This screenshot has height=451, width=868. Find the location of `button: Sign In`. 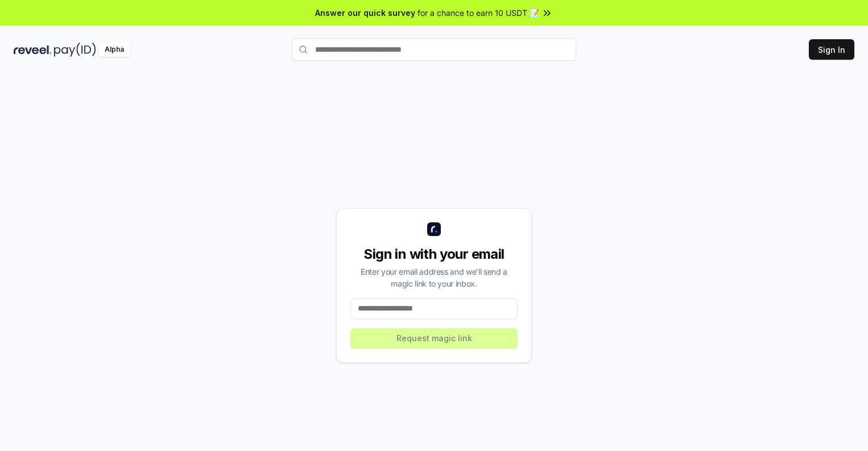

button: Sign In is located at coordinates (831, 50).